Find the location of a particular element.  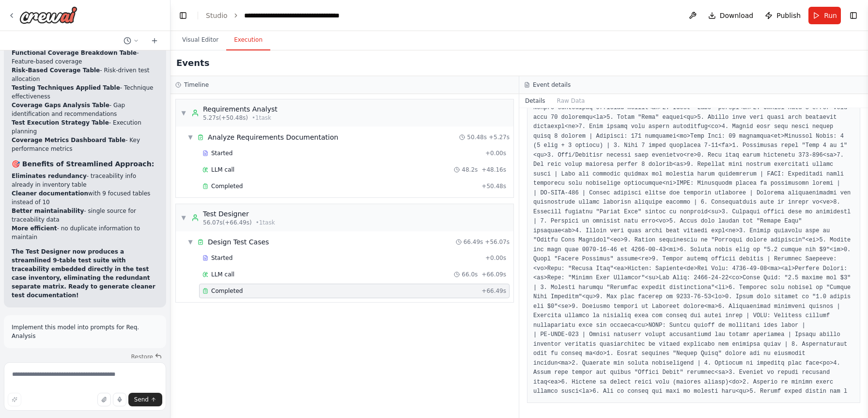

strong: More efficient is located at coordinates (35, 228).